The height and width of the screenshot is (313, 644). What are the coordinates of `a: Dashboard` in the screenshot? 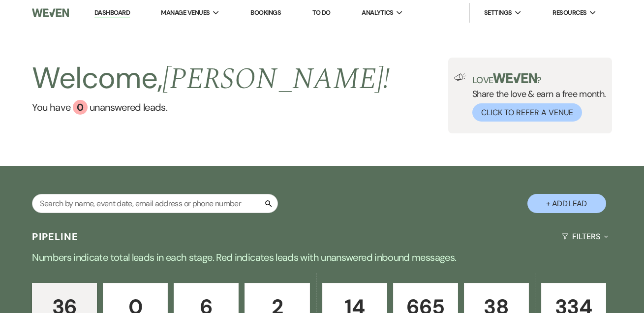 It's located at (112, 13).